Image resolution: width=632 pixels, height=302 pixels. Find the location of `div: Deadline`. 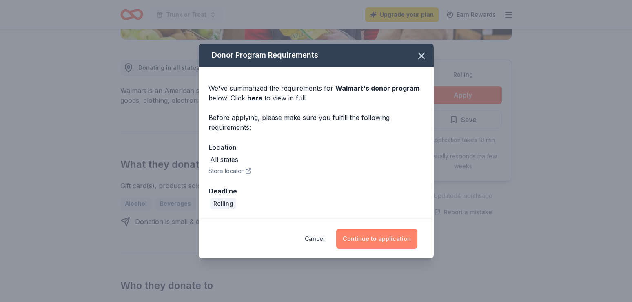

div: Deadline is located at coordinates (316, 191).